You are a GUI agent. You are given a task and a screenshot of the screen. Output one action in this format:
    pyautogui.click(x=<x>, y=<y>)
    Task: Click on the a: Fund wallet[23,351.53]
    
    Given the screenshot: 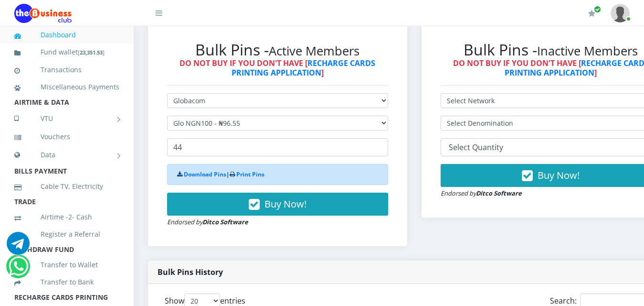 What is the action you would take?
    pyautogui.click(x=67, y=52)
    